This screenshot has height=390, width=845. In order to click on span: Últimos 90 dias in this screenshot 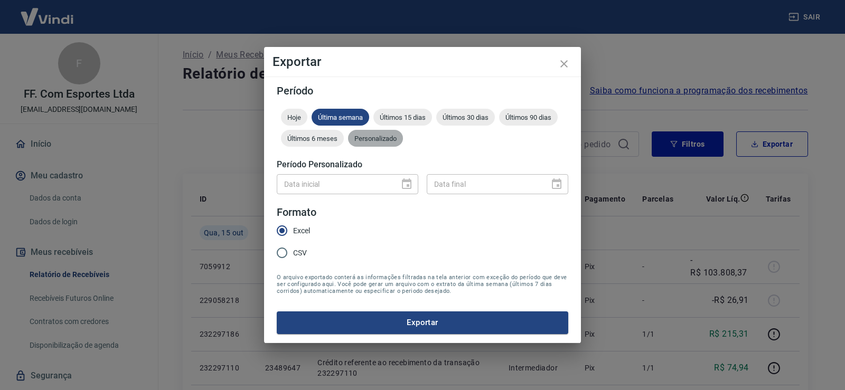, I will do `click(528, 117)`.